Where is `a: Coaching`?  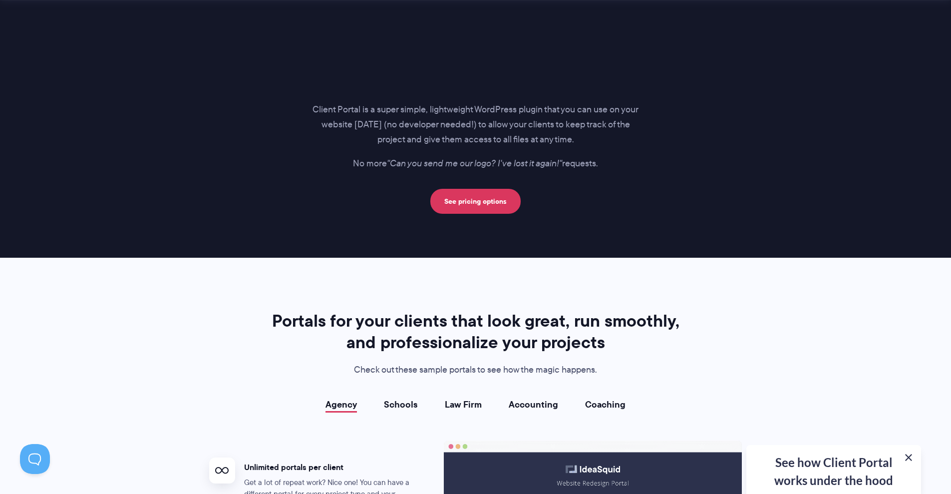
a: Coaching is located at coordinates (605, 404).